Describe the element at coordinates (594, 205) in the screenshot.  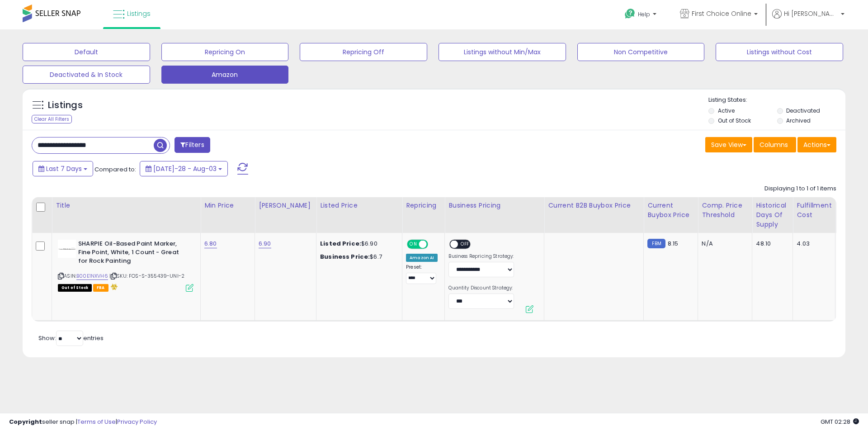
I see `div: Current B2B Buybox Price` at that location.